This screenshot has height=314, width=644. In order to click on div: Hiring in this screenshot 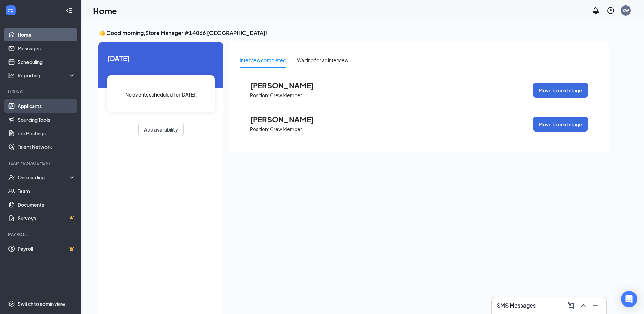, I will do `click(41, 92)`.